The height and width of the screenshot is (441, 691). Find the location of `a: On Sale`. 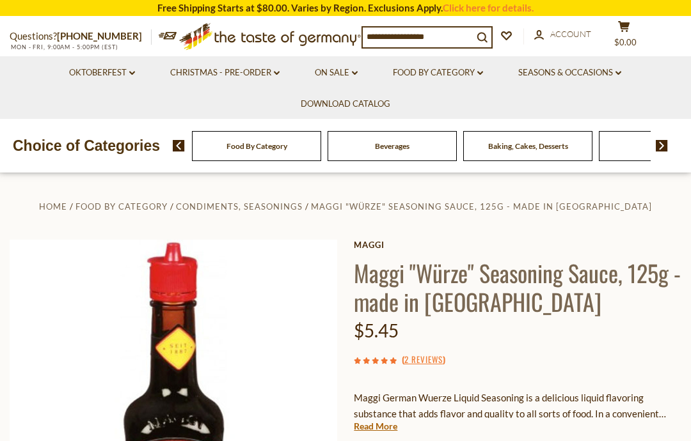

a: On Sale is located at coordinates (336, 73).